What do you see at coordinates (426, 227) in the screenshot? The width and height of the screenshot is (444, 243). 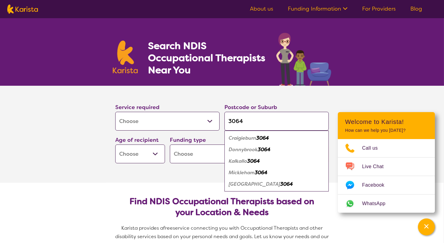 I see `button: Channel Menu` at bounding box center [426, 227].